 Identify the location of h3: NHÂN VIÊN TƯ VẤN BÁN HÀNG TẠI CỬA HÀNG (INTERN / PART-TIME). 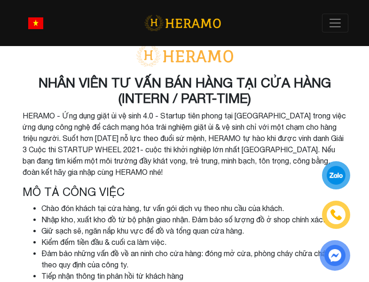
(184, 90).